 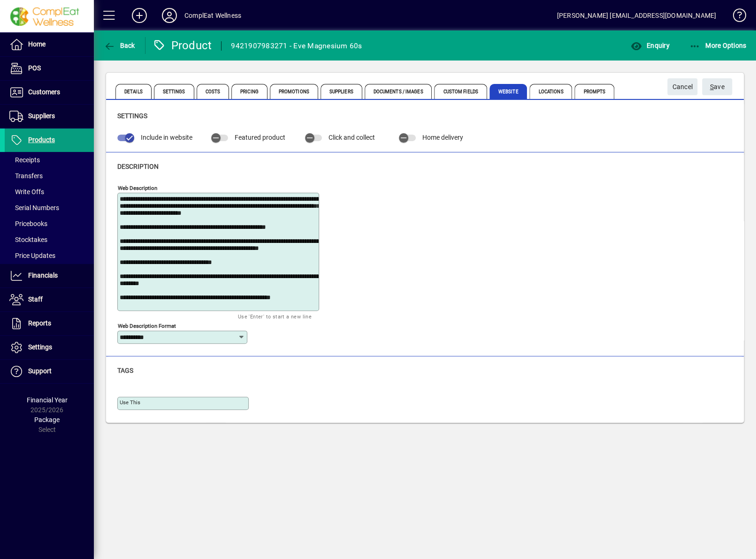 What do you see at coordinates (41, 140) in the screenshot?
I see `span: Products` at bounding box center [41, 140].